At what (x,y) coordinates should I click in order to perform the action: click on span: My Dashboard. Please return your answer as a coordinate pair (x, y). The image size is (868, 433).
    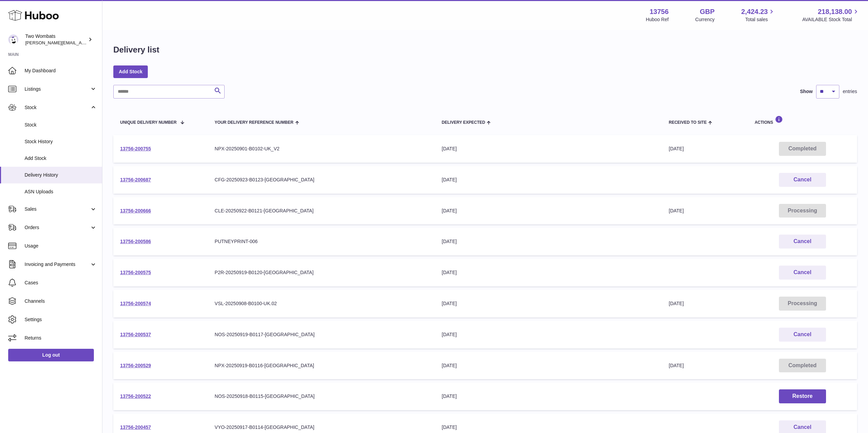
    Looking at the image, I should click on (61, 71).